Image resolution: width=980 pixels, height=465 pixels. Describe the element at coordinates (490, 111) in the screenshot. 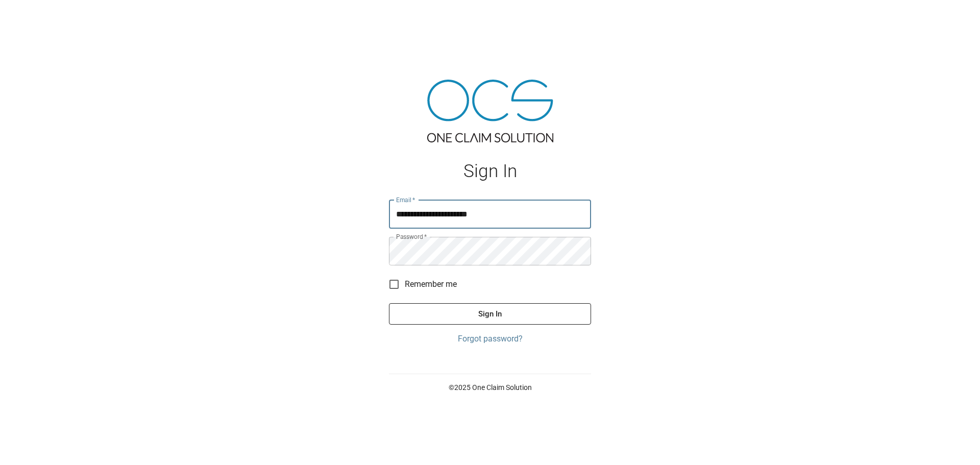

I see `img: ocs-logo-tra.png` at that location.